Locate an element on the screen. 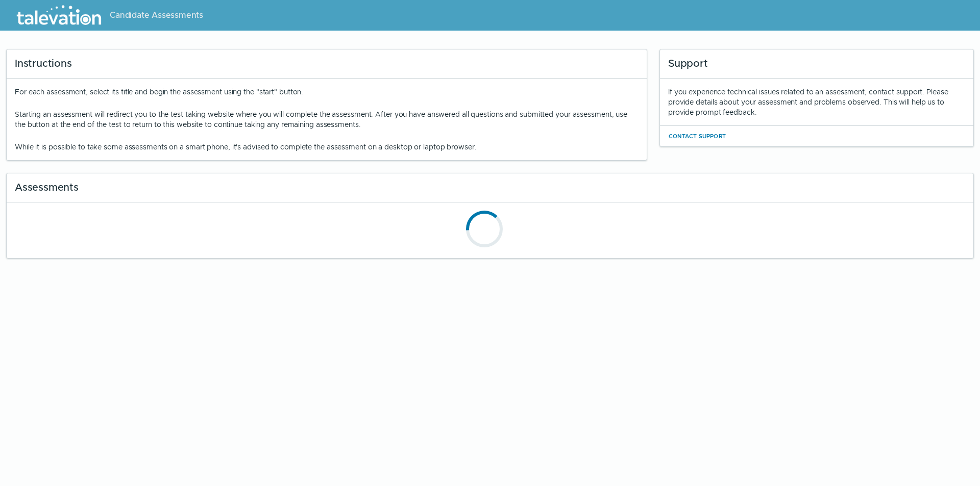 The width and height of the screenshot is (980, 486). button: Contact Support is located at coordinates (697, 136).